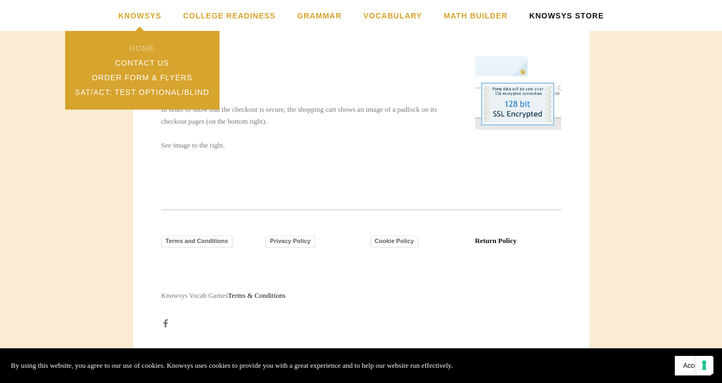 The height and width of the screenshot is (383, 722). Describe the element at coordinates (231, 366) in the screenshot. I see `p: By using this website, you agree to our use of cookies. Knowsys uses cookies to provide you with ...` at that location.